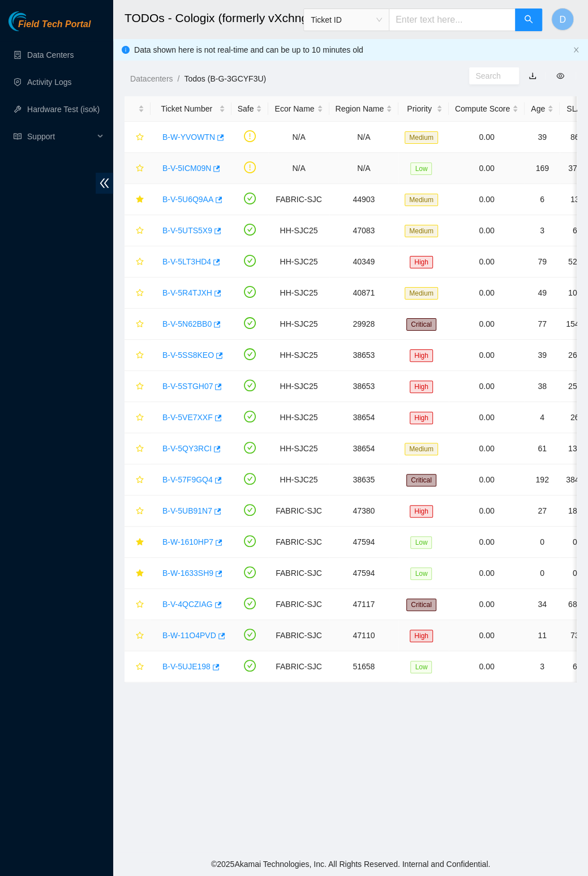 This screenshot has width=588, height=876. I want to click on span: close, so click(576, 50).